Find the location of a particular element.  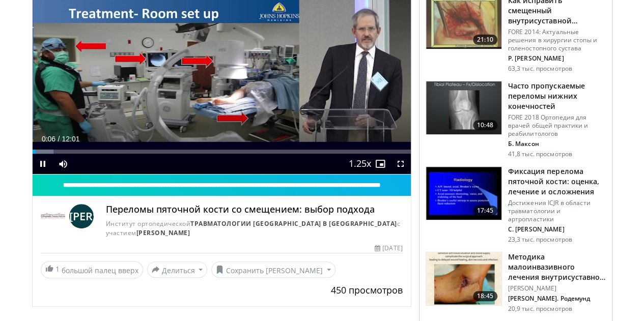

font: 41,8 тыс. просмотров is located at coordinates (540, 153).